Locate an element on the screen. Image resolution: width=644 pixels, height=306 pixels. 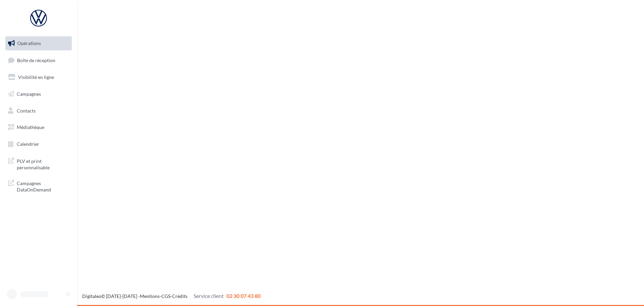
span: Médiathèque is located at coordinates (30, 127).